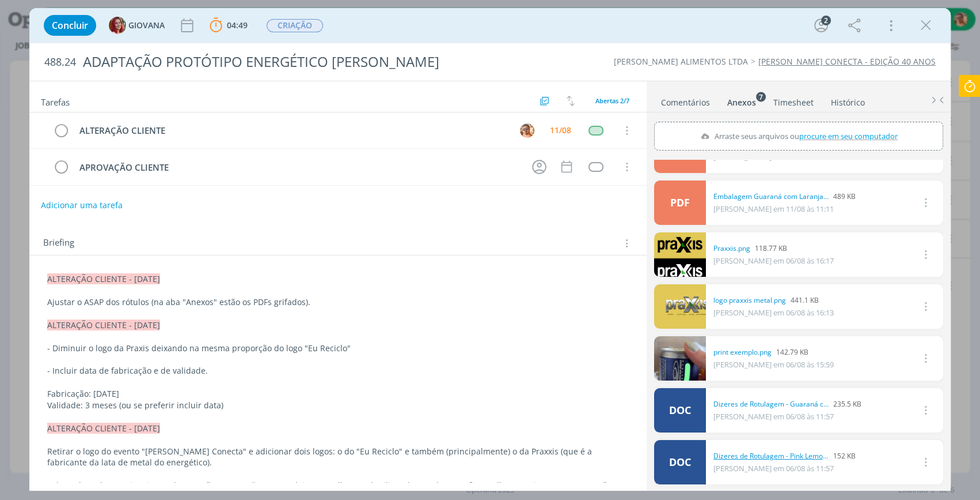 This screenshot has height=500, width=980. Describe the element at coordinates (69, 25) in the screenshot. I see `button: Concluir` at that location.